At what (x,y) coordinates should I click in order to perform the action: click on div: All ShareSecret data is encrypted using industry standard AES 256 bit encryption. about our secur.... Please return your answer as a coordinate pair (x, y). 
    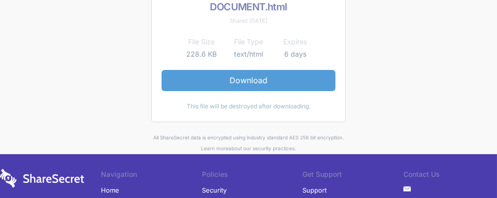
    Looking at the image, I should click on (249, 143).